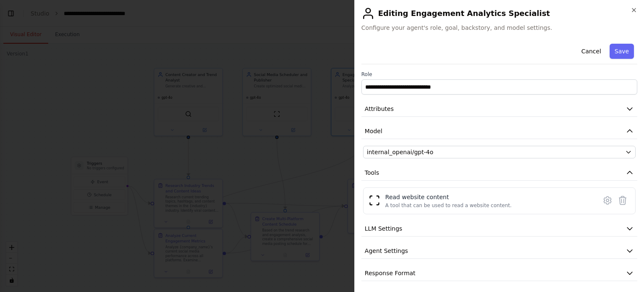 The height and width of the screenshot is (292, 644). Describe the element at coordinates (374, 131) in the screenshot. I see `span: Model` at that location.